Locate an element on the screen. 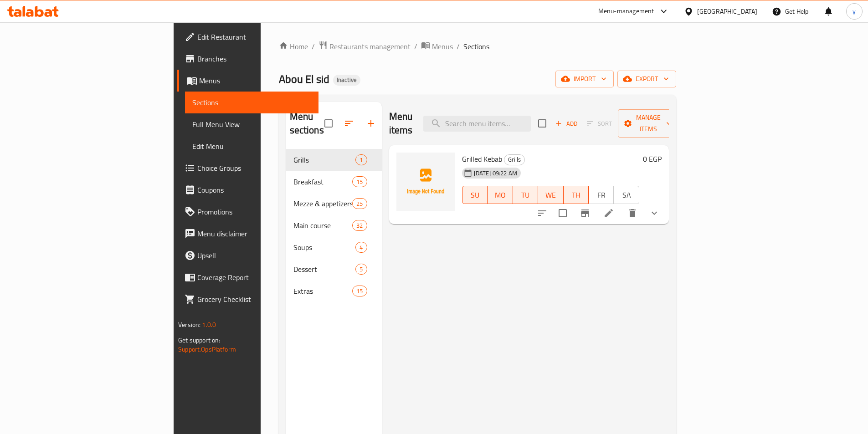 The height and width of the screenshot is (434, 868). button: delete is located at coordinates (632, 213).